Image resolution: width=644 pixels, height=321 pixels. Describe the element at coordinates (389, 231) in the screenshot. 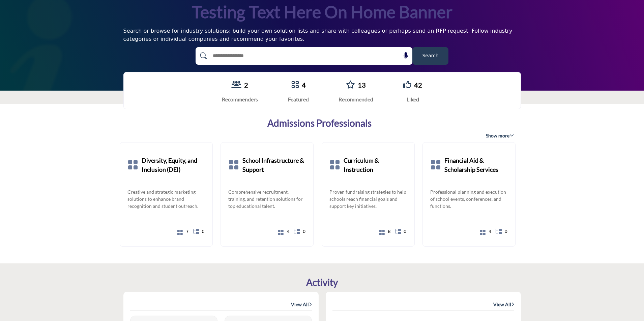

I see `span: 8` at that location.